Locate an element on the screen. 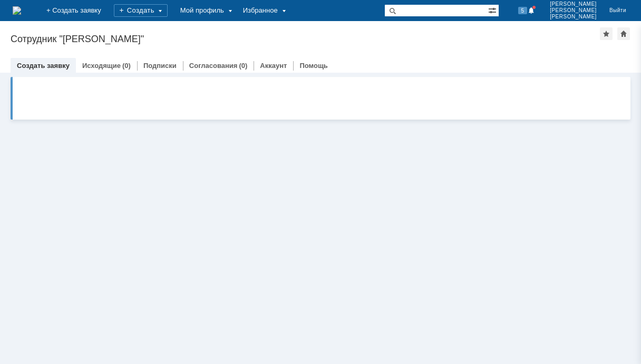 This screenshot has height=364, width=641. div: Добавить в избранное is located at coordinates (606, 34).